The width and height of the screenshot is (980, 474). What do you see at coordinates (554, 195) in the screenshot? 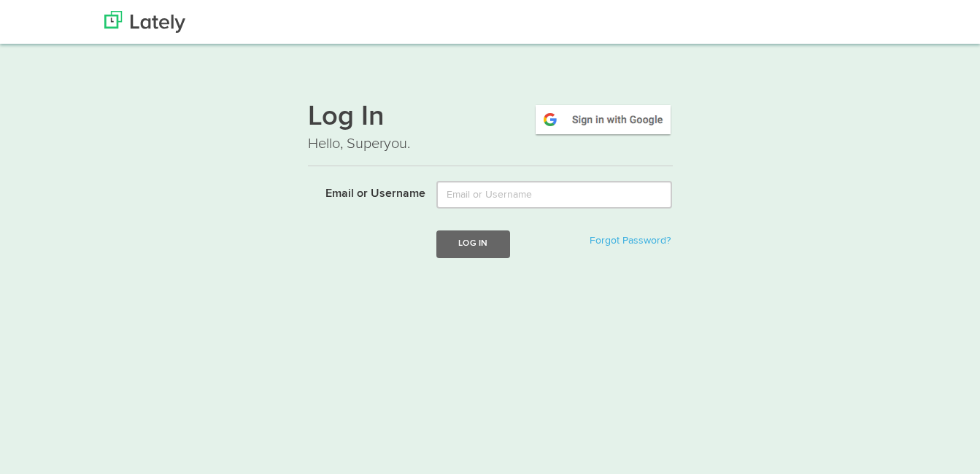
I see `input: Email or Username` at bounding box center [554, 195].